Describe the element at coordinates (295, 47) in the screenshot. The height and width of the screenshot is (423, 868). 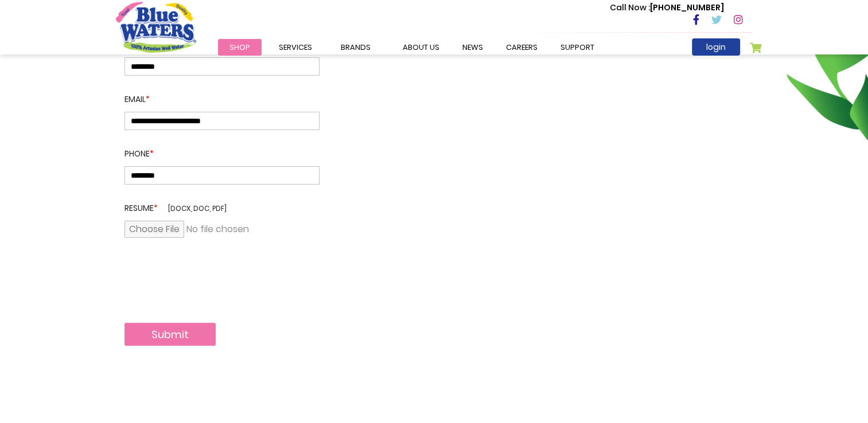
I see `span: Services` at that location.